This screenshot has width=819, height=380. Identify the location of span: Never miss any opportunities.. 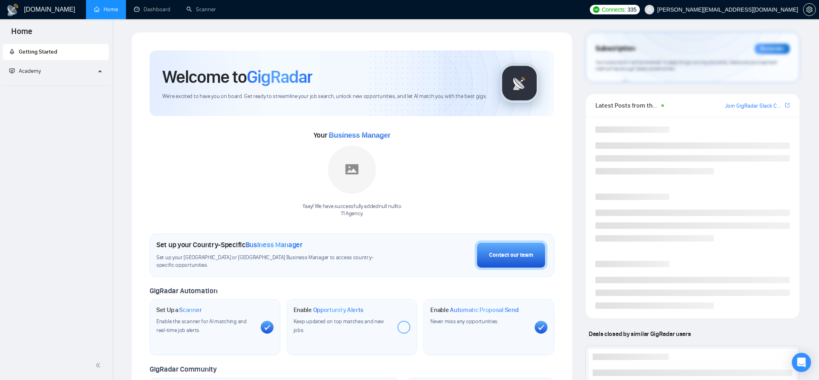
(464, 321).